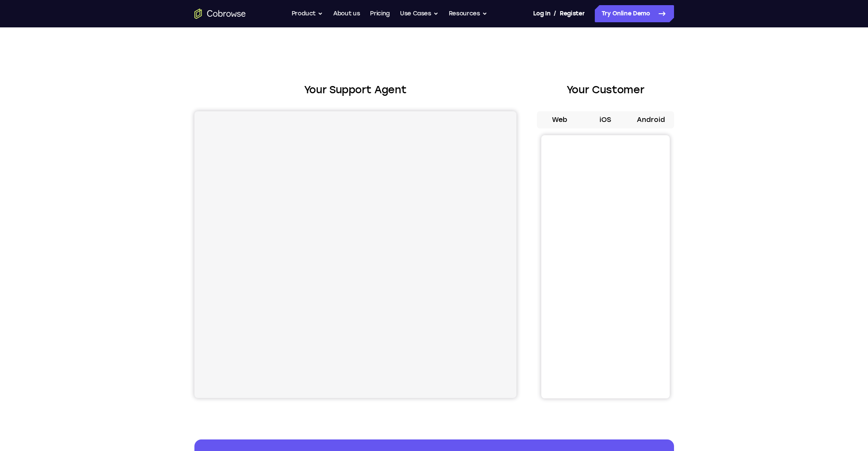 This screenshot has width=868, height=451. I want to click on button: Web, so click(559, 119).